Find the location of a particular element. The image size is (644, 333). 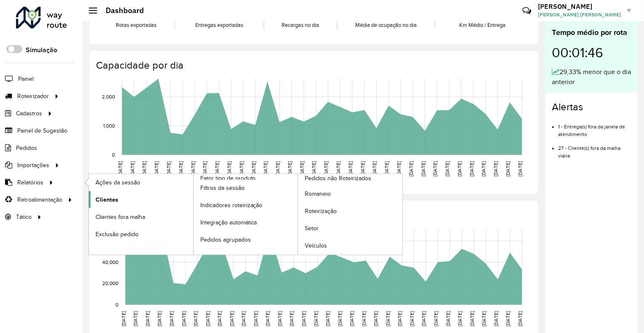

span: Cadastros is located at coordinates (29, 113).